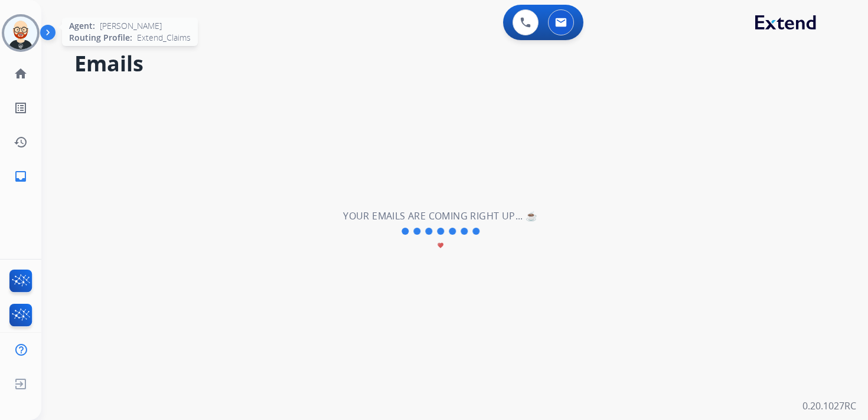 The height and width of the screenshot is (420, 868). Describe the element at coordinates (21, 142) in the screenshot. I see `mat-icon: history` at that location.